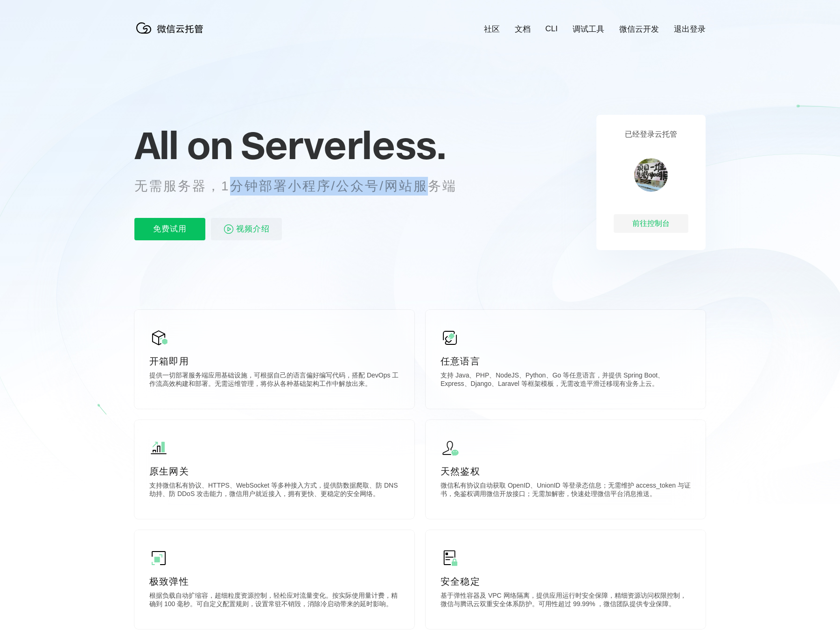 The width and height of the screenshot is (840, 636). What do you see at coordinates (565, 380) in the screenshot?
I see `p: 支持 Java、PHP、NodeJS、Python、Go 等任意语言，并提供 Spring Boot、Express、Django、Laravel 等框架模板，无需改造平滑迁移现有业务上云。` at bounding box center [565, 380].